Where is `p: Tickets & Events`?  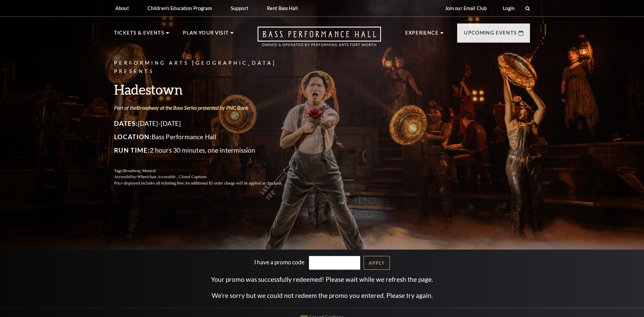
p: Tickets & Events is located at coordinates (139, 35).